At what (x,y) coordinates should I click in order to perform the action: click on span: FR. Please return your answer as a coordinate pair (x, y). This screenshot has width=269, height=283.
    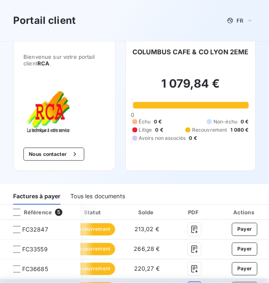
    Looking at the image, I should click on (241, 21).